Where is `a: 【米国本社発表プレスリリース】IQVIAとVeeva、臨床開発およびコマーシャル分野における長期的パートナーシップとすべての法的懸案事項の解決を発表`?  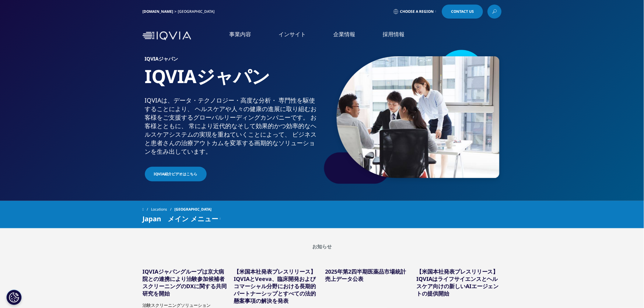
a: 【米国本社発表プレスリリース】IQVIAとVeeva、臨床開発およびコマーシャル分野における長期的パートナーシップとすべての法的懸案事項の解決を発表 is located at coordinates (275, 286).